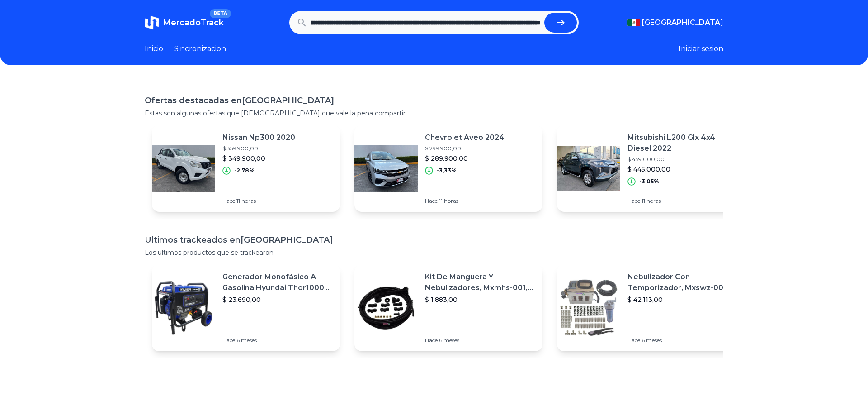  Describe the element at coordinates (154, 49) in the screenshot. I see `a: Inicio` at that location.